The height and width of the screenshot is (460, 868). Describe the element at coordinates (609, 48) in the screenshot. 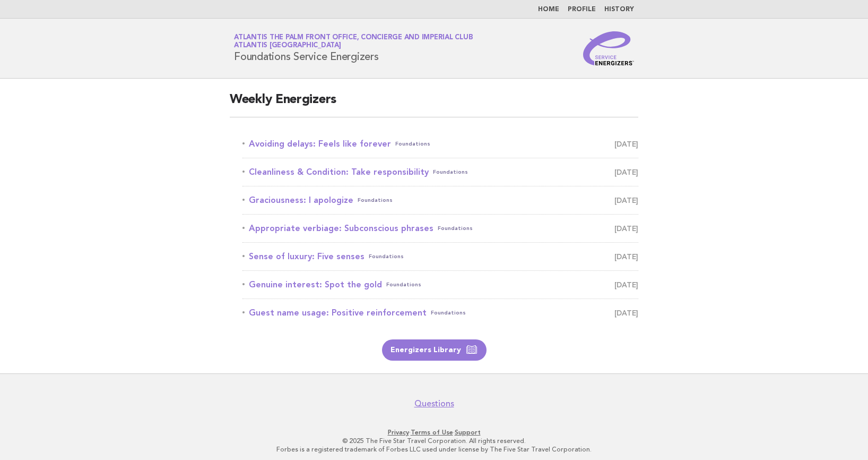

I see `img: Service Energizers` at that location.